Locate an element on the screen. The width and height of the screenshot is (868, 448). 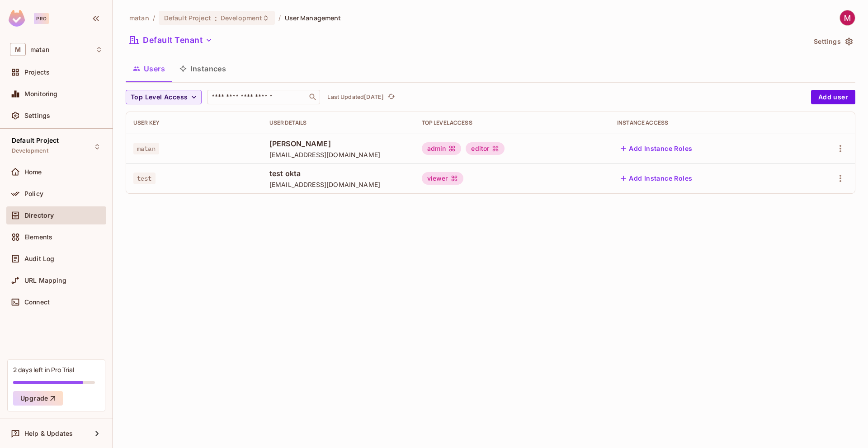
span: Monitoring is located at coordinates (41, 94).